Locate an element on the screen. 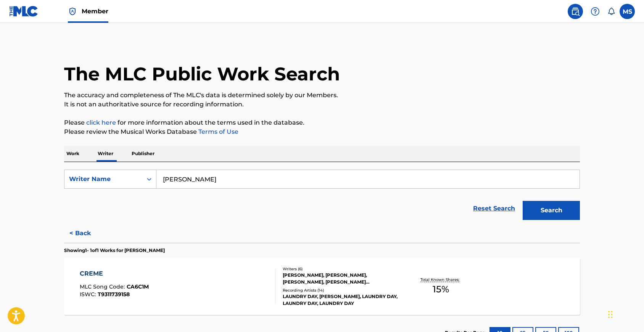 The width and height of the screenshot is (644, 332). p: Please review the Musical Works Database is located at coordinates (322, 132).